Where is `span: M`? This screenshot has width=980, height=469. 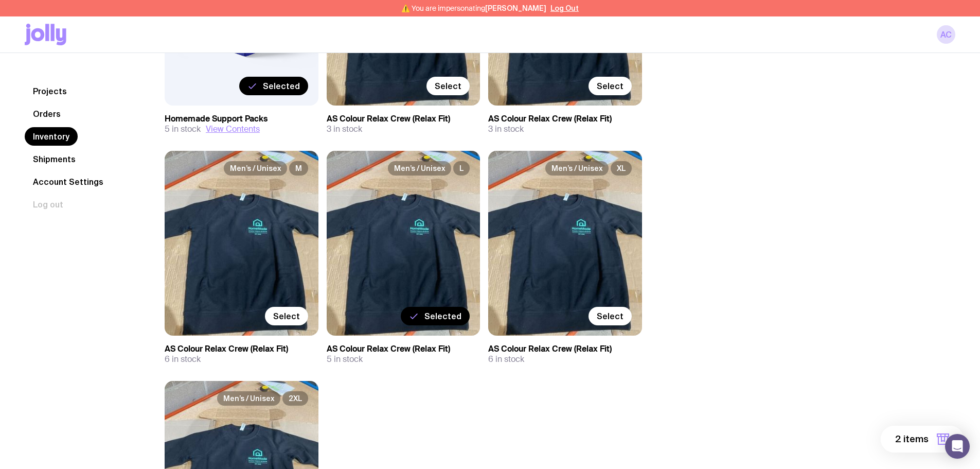
span: M is located at coordinates (299, 168).